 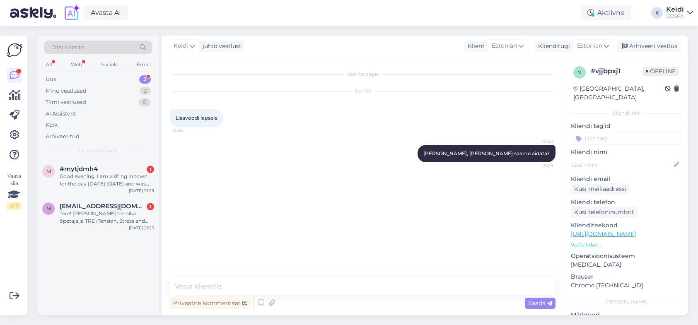 What do you see at coordinates (188, 130) in the screenshot?
I see `span: 20:16` at bounding box center [188, 130].